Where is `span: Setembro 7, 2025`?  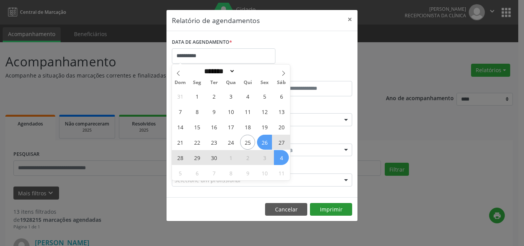
span: Setembro 7, 2025 is located at coordinates (180, 111).